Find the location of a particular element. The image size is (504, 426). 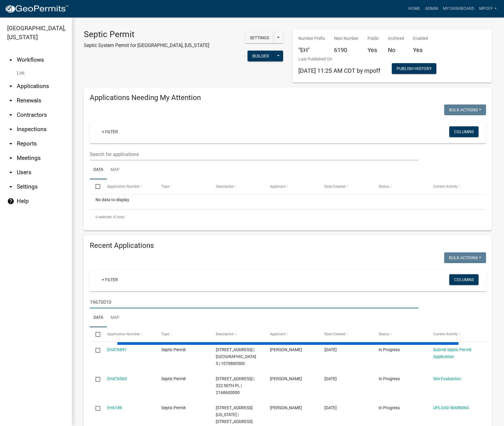

button: Publish History is located at coordinates (414, 68).